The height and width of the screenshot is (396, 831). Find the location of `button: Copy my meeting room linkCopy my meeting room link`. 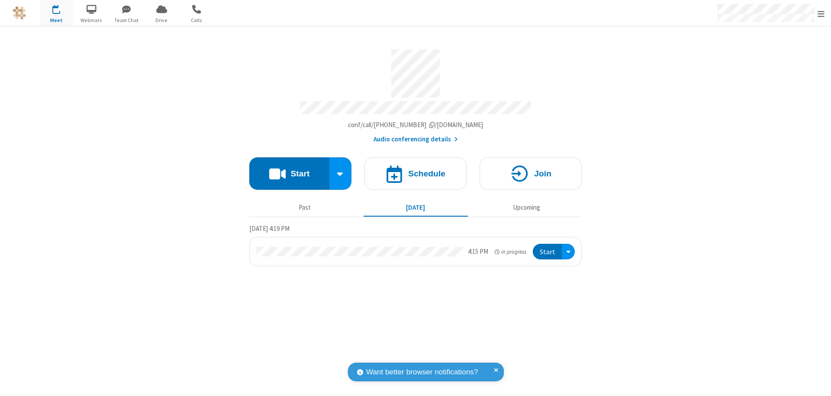

button: Copy my meeting room linkCopy my meeting room link is located at coordinates (415, 125).